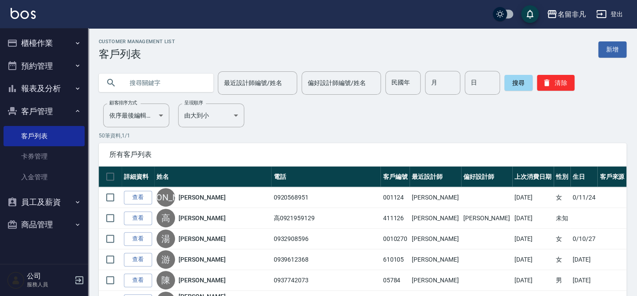 The image size is (637, 296). What do you see at coordinates (136, 115) in the screenshot?
I see `div: 依序最後編輯時間` at bounding box center [136, 115].